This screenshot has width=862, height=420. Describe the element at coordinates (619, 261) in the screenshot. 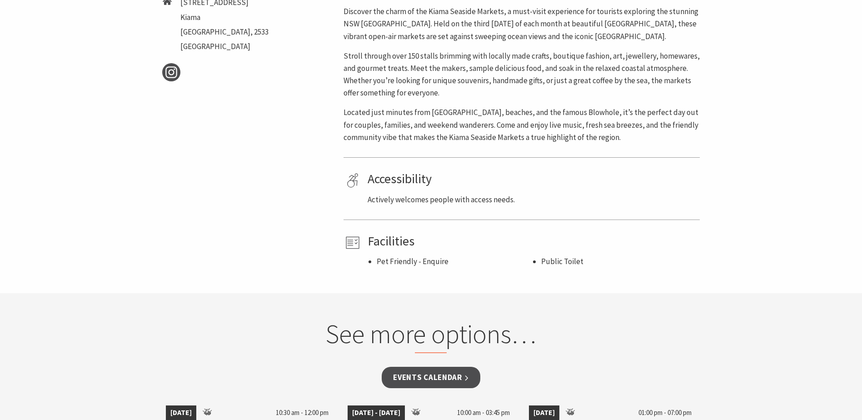

I see `li: Public Toilet` at that location.